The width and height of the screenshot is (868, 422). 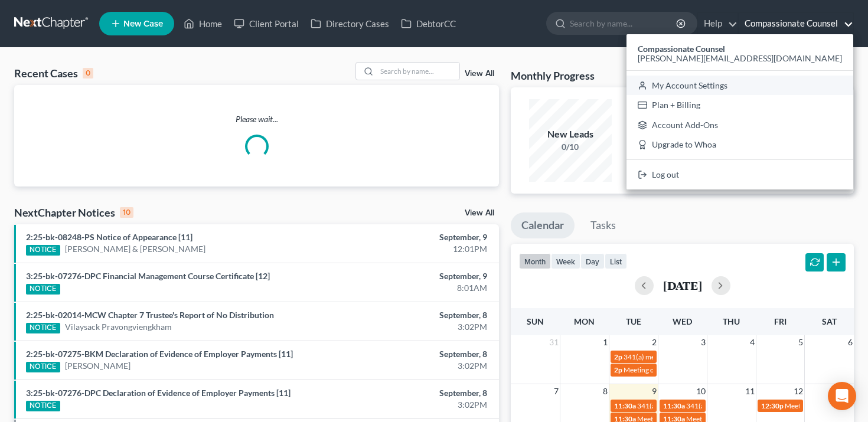 What do you see at coordinates (429, 24) in the screenshot?
I see `a: DebtorCC` at bounding box center [429, 24].